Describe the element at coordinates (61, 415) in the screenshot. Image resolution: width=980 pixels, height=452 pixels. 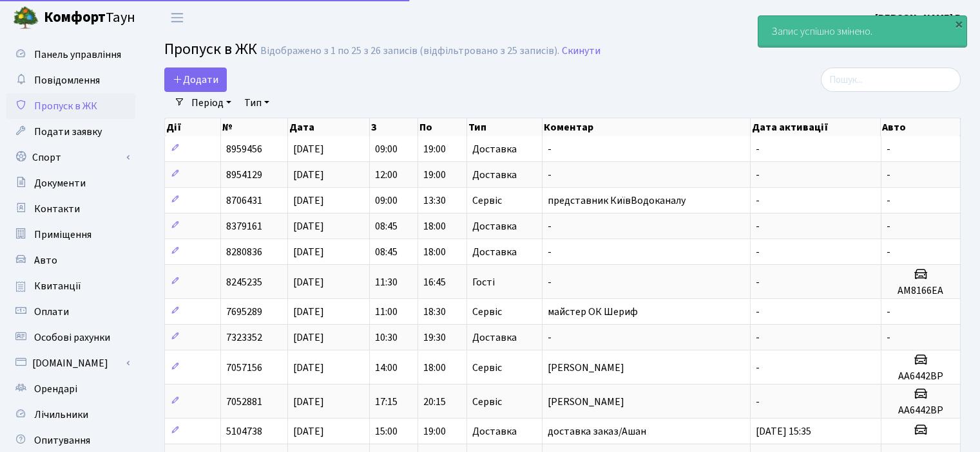
I see `span: Лічильники` at that location.